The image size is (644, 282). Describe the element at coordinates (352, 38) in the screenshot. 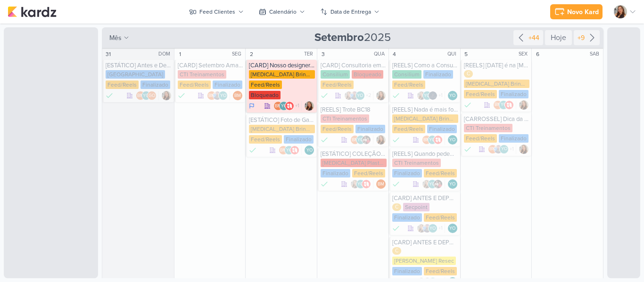

I see `span: 2025` at that location.